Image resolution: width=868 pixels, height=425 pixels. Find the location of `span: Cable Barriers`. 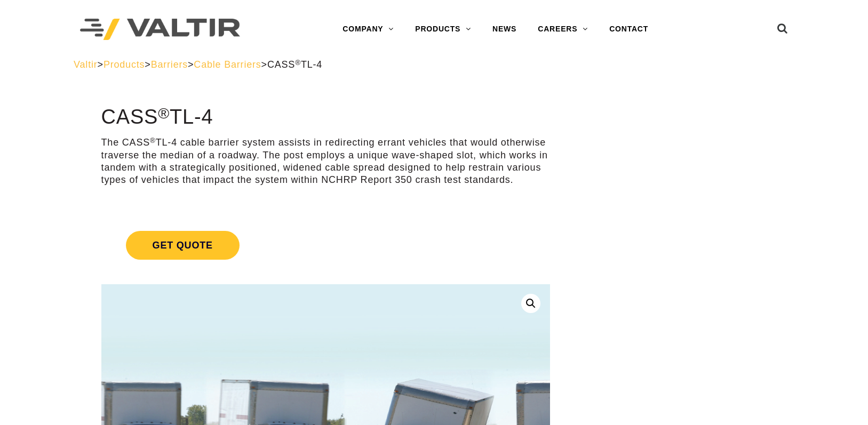

span: Cable Barriers is located at coordinates (227, 64).